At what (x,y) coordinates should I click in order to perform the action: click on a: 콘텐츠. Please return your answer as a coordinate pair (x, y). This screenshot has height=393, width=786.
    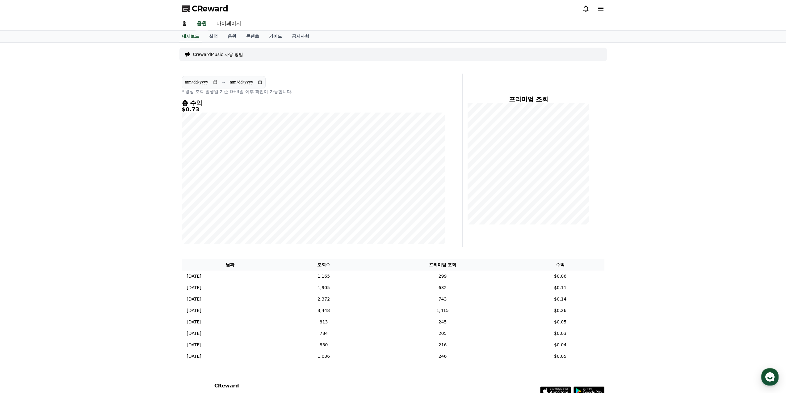
    Looking at the image, I should click on (253, 36).